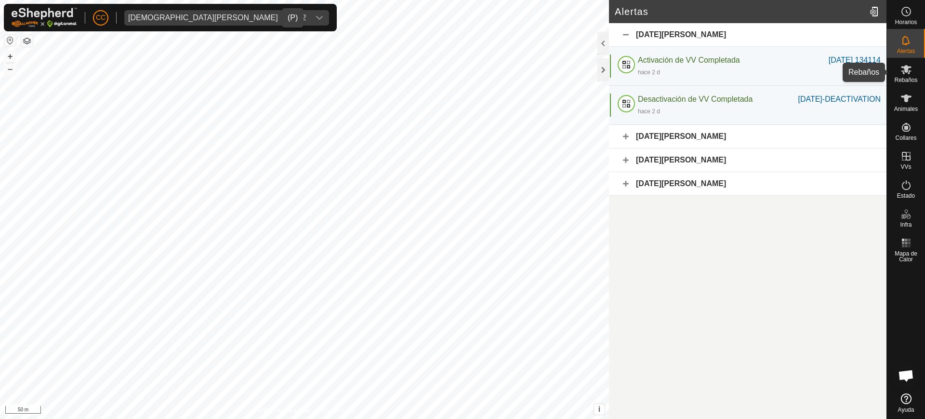  I want to click on h2: Alertas, so click(740, 12).